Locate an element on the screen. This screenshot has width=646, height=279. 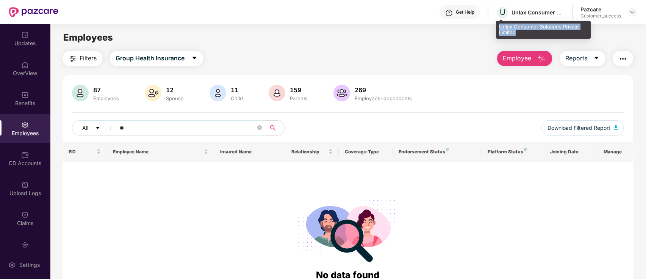
th: Coverage Type is located at coordinates (365, 152).